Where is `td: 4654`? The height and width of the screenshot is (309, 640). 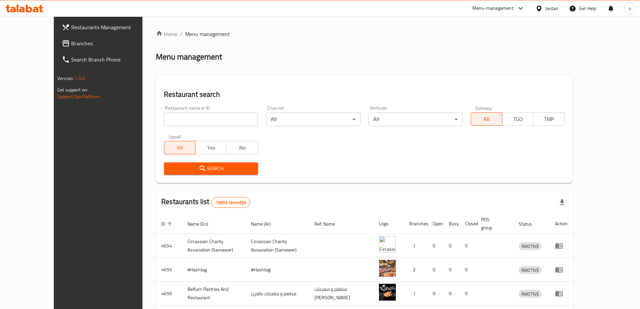
td: 4654 is located at coordinates (169, 246).